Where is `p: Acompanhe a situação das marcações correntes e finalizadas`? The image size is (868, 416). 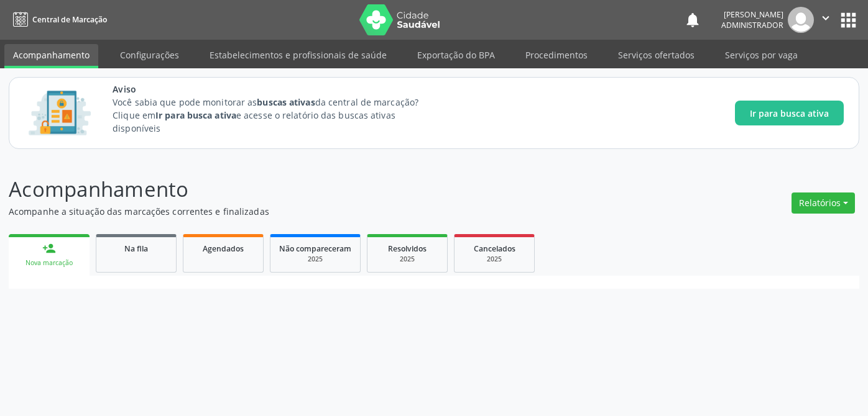
p: Acompanhe a situação das marcações correntes e finalizadas is located at coordinates (307, 211).